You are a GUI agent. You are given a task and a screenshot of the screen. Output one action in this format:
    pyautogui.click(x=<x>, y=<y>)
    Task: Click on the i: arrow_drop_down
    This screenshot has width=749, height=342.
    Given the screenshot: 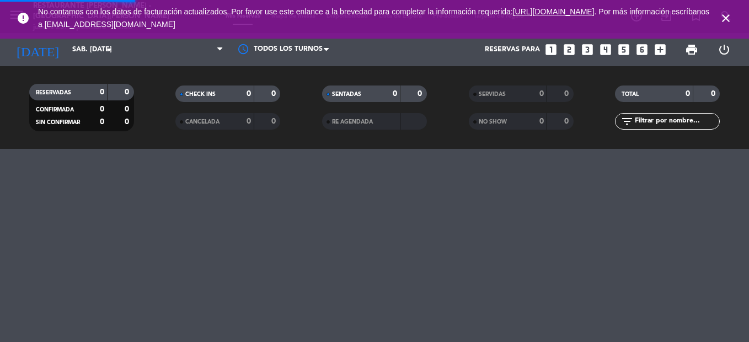 What is the action you would take?
    pyautogui.click(x=109, y=50)
    